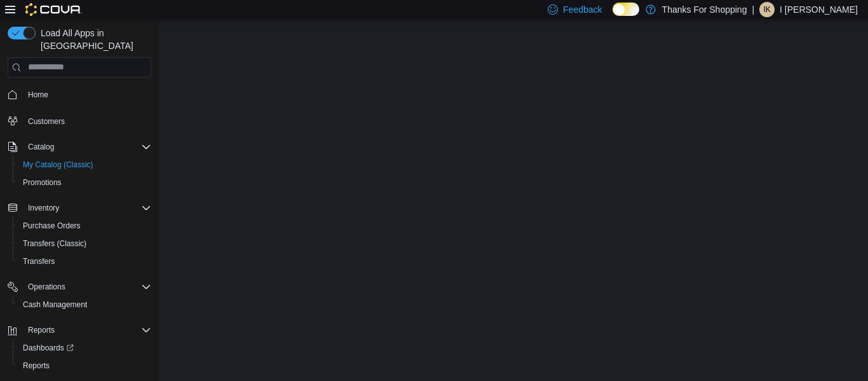 The image size is (868, 381). Describe the element at coordinates (54, 10) in the screenshot. I see `img: Cova` at that location.